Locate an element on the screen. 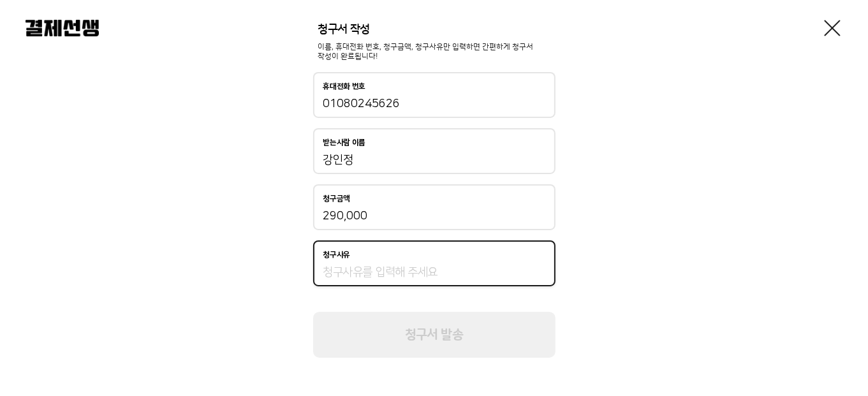 The height and width of the screenshot is (396, 868). img: 결제선생 is located at coordinates (62, 28).